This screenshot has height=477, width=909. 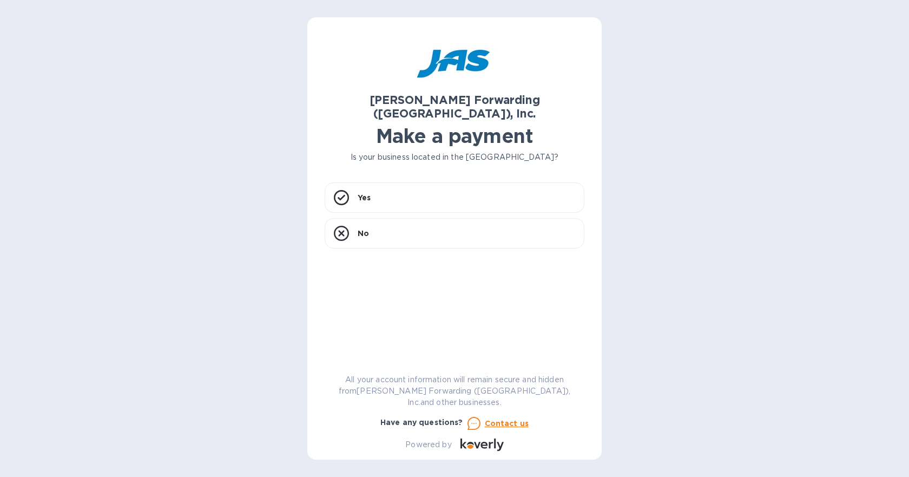 What do you see at coordinates (454, 136) in the screenshot?
I see `h1: Make a payment` at bounding box center [454, 136].